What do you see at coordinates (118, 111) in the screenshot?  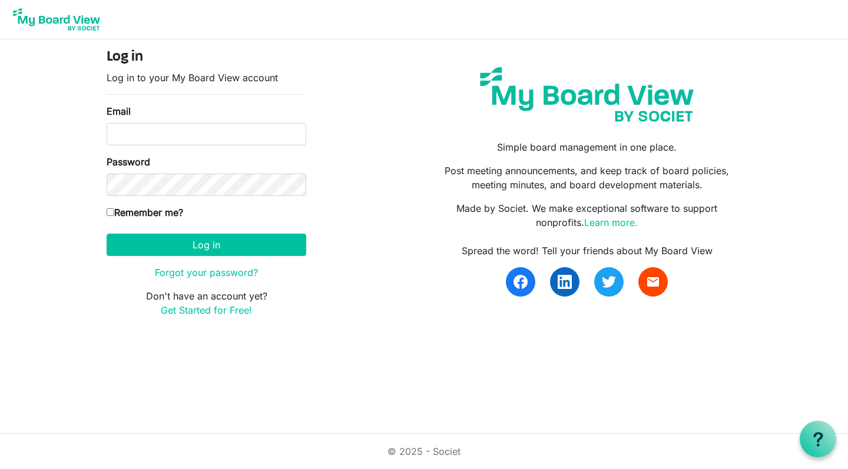 I see `label: Email` at bounding box center [118, 111].